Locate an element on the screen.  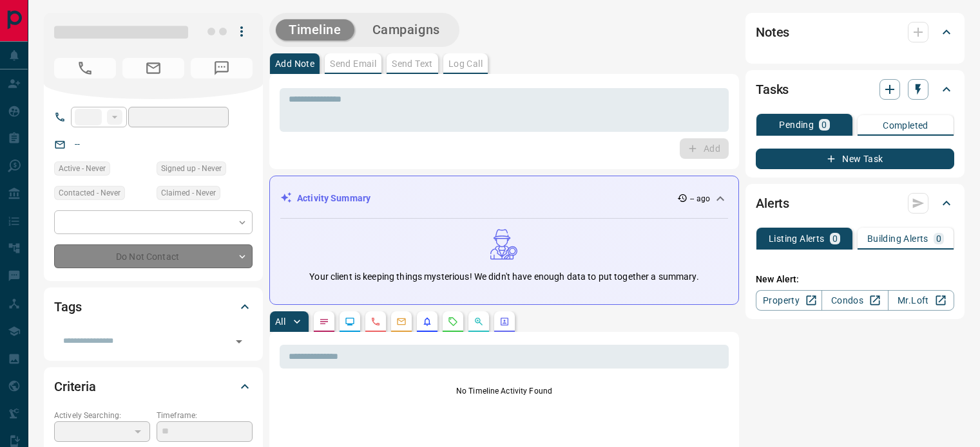
div: Activity Summary-- ago is located at coordinates (504, 198).